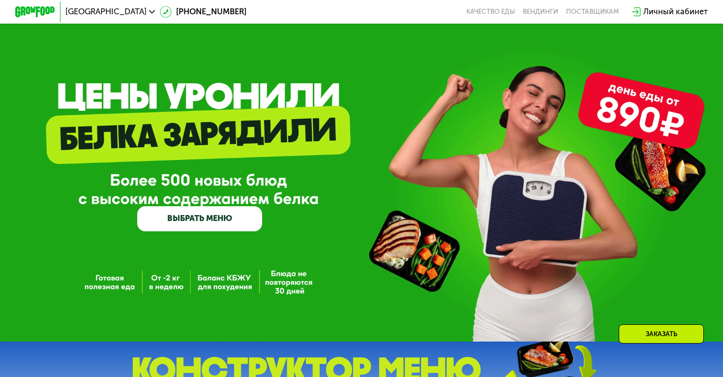 The height and width of the screenshot is (377, 723). What do you see at coordinates (491, 12) in the screenshot?
I see `a: Качество еды` at bounding box center [491, 12].